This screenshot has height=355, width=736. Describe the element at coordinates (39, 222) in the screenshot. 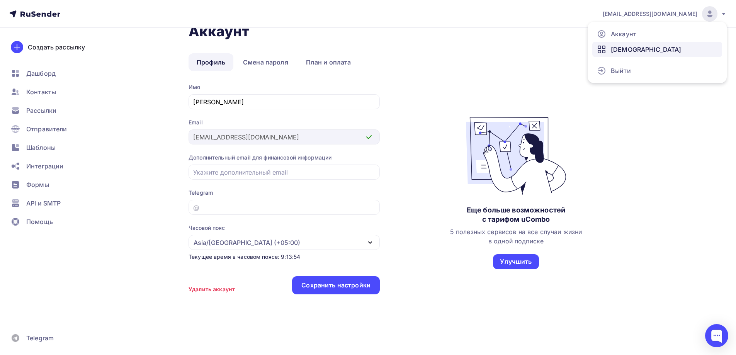

I see `span: Помощь` at that location.